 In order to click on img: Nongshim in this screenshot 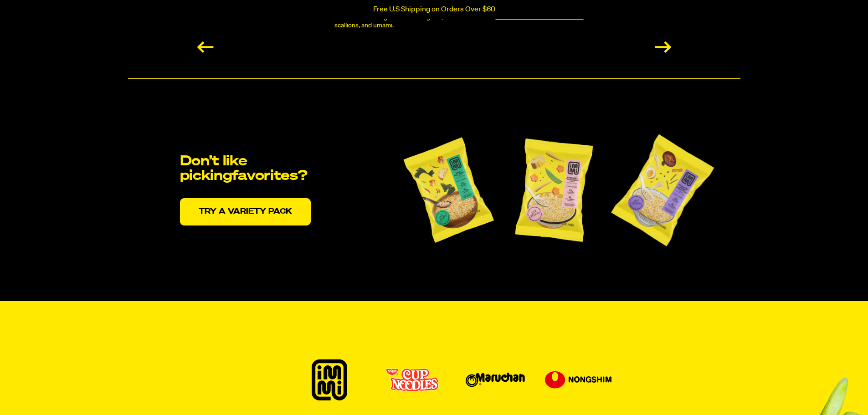, I will do `click(579, 380)`.